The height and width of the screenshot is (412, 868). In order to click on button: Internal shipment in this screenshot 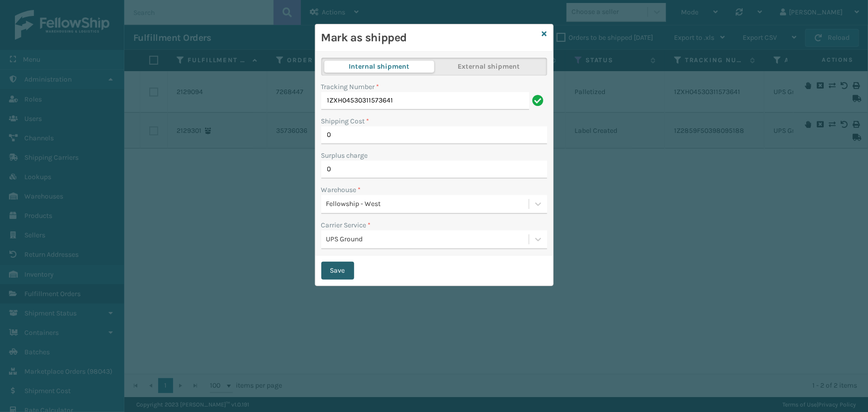, I will do `click(380, 66)`.